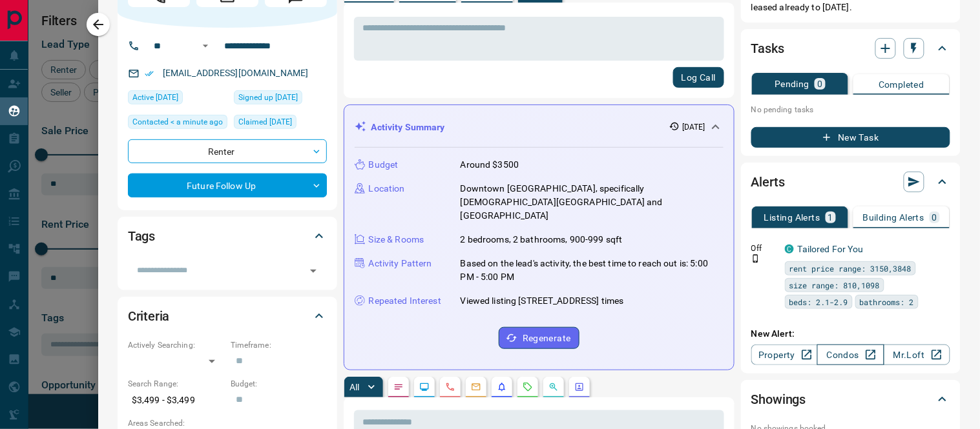 This screenshot has width=980, height=429. What do you see at coordinates (785, 355) in the screenshot?
I see `a: Property` at bounding box center [785, 355].